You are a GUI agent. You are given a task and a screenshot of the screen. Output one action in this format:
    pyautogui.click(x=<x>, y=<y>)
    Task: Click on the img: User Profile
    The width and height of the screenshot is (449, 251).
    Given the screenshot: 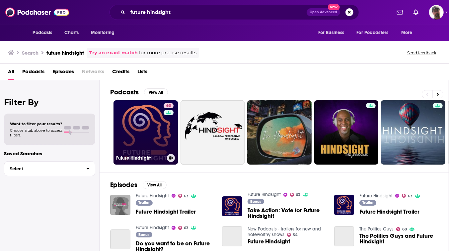 What is the action you would take?
    pyautogui.click(x=436, y=12)
    